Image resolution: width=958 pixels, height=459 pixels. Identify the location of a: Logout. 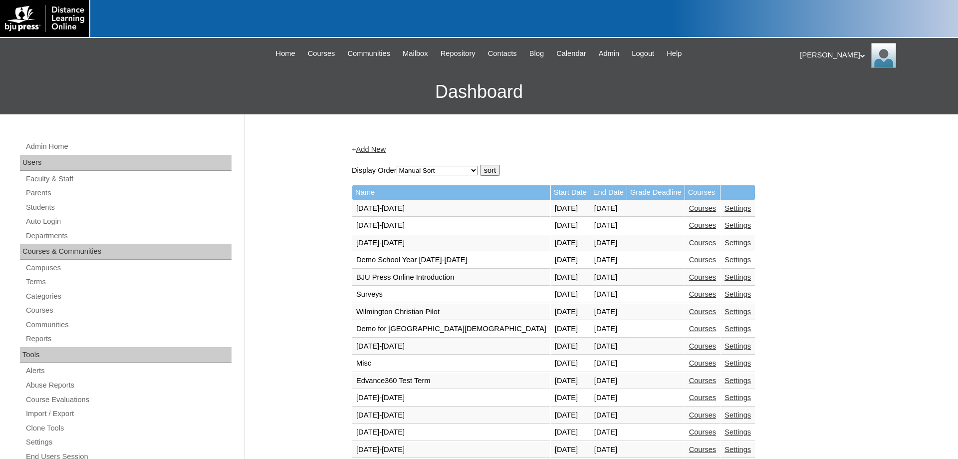
(643, 53).